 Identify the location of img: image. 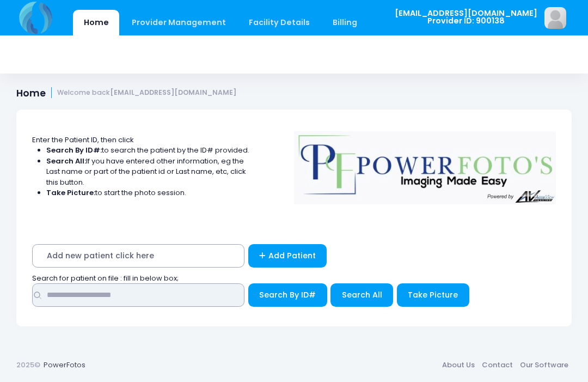
(555, 18).